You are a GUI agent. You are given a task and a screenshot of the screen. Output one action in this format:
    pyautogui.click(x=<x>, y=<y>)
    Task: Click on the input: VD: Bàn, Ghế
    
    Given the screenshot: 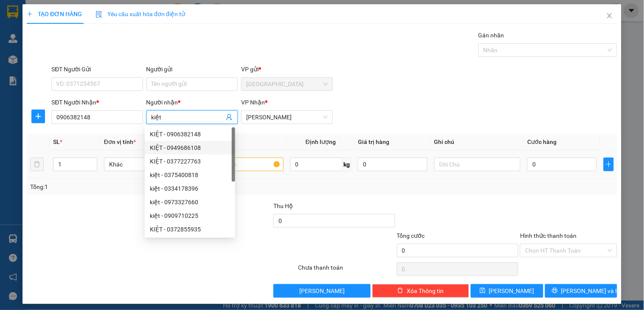 What is the action you would take?
    pyautogui.click(x=240, y=164)
    